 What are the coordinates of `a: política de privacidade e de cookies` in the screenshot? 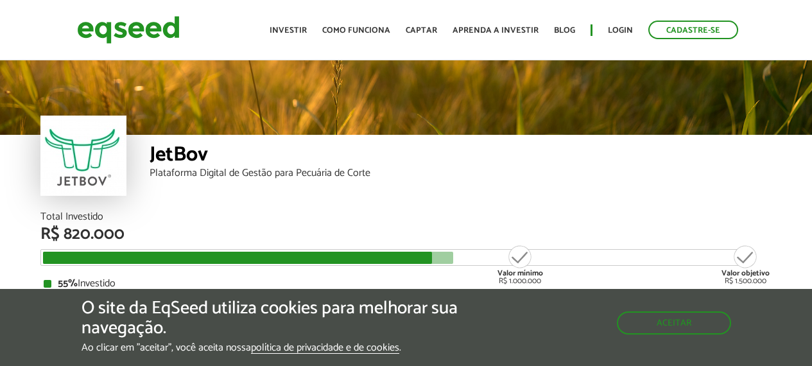 It's located at (325, 348).